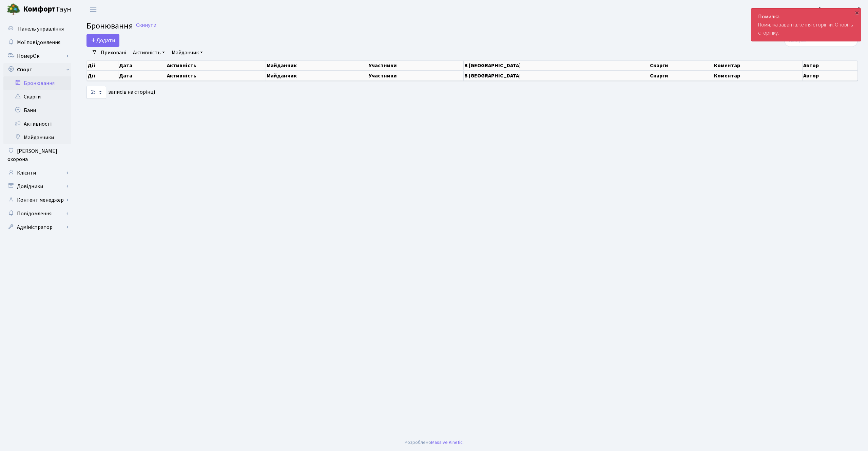  What do you see at coordinates (37, 56) in the screenshot?
I see `a: НомерОк` at bounding box center [37, 56].